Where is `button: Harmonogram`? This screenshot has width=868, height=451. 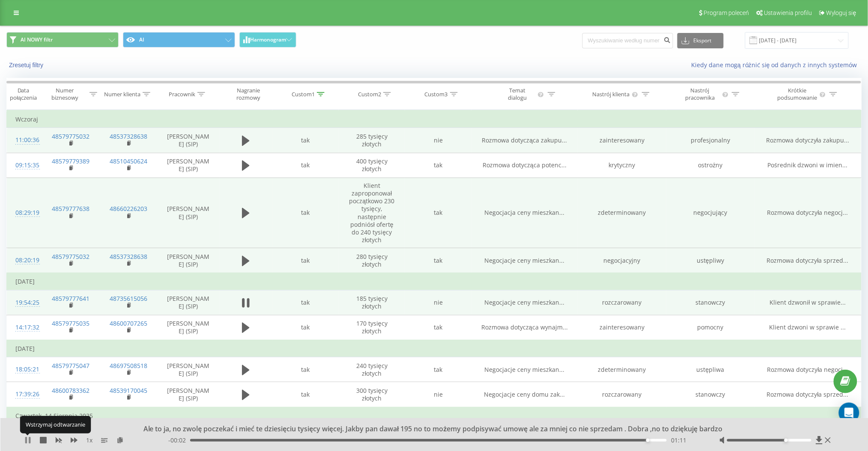
button: Harmonogram is located at coordinates (267, 40).